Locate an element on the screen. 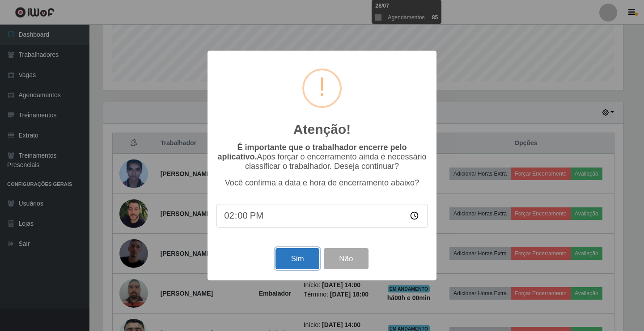 Image resolution: width=644 pixels, height=331 pixels. button: Não is located at coordinates (346, 258).